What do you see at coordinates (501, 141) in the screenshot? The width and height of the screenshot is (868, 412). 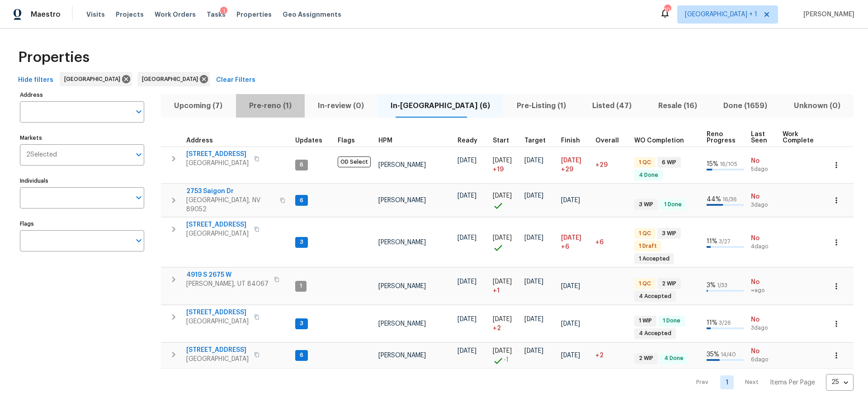 I see `span: Start` at bounding box center [501, 141].